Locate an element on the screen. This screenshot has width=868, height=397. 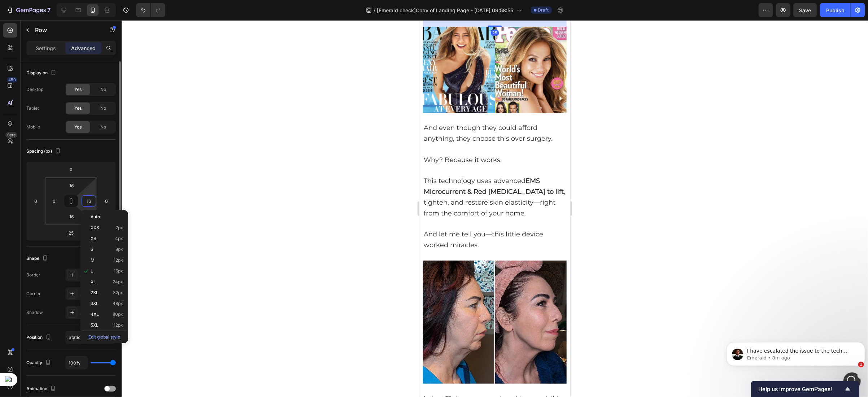
button: Publish is located at coordinates (835, 10).